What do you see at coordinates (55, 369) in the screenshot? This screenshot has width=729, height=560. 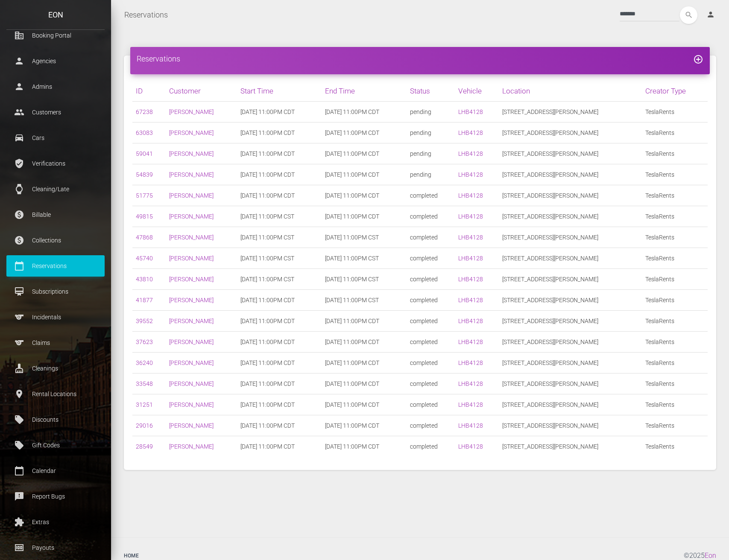 I see `p: Cleanings` at bounding box center [55, 369].